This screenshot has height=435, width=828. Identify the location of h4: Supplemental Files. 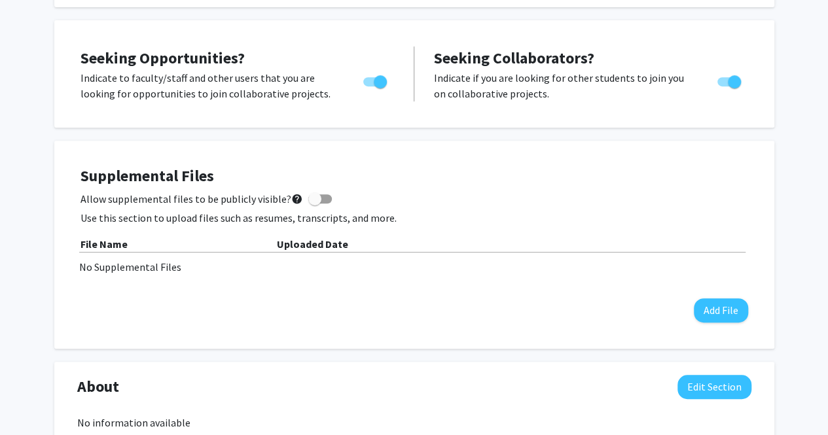
(415, 176).